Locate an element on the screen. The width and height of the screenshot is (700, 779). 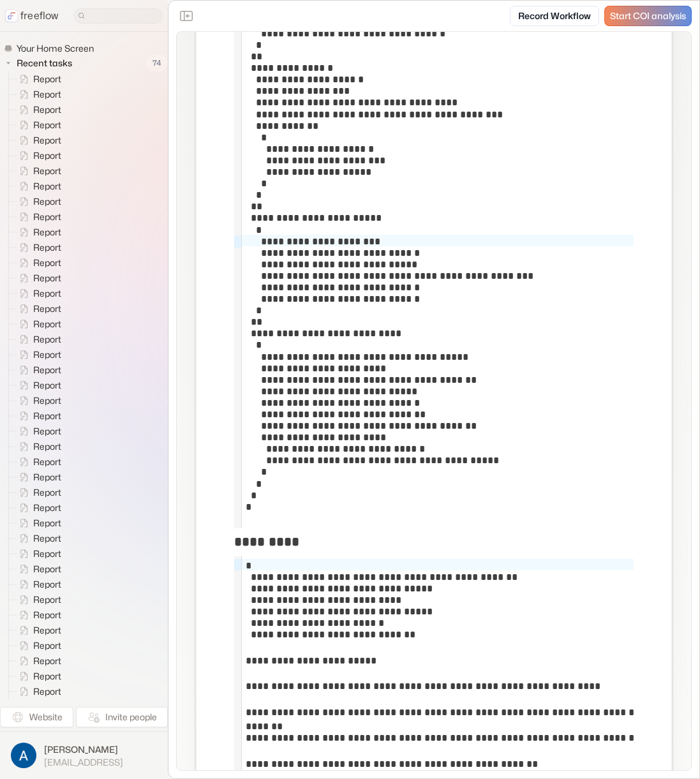
span: Start COI analysis is located at coordinates (647, 16).